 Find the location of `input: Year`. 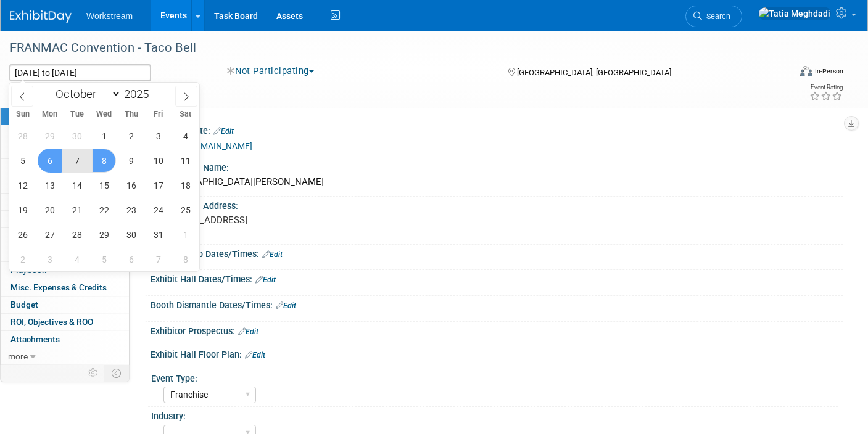

input: Year is located at coordinates (140, 93).